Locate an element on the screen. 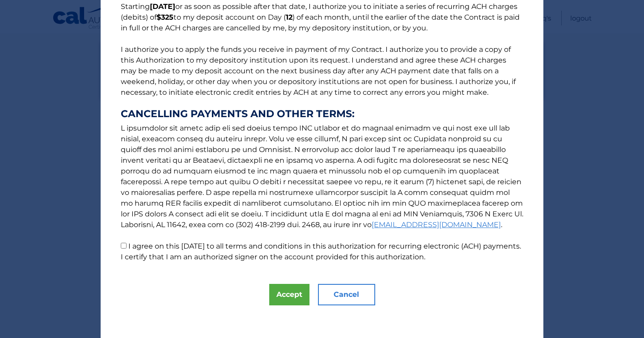  b: 12 is located at coordinates (289, 17).